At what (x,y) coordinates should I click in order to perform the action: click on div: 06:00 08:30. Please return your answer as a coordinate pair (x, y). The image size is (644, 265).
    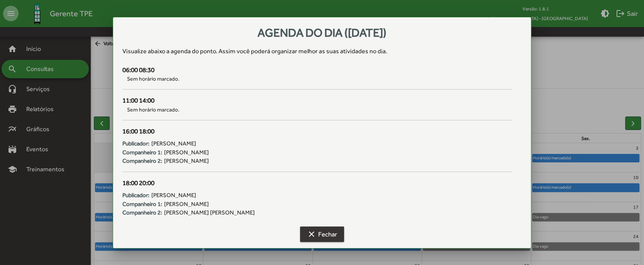
    Looking at the image, I should click on (317, 70).